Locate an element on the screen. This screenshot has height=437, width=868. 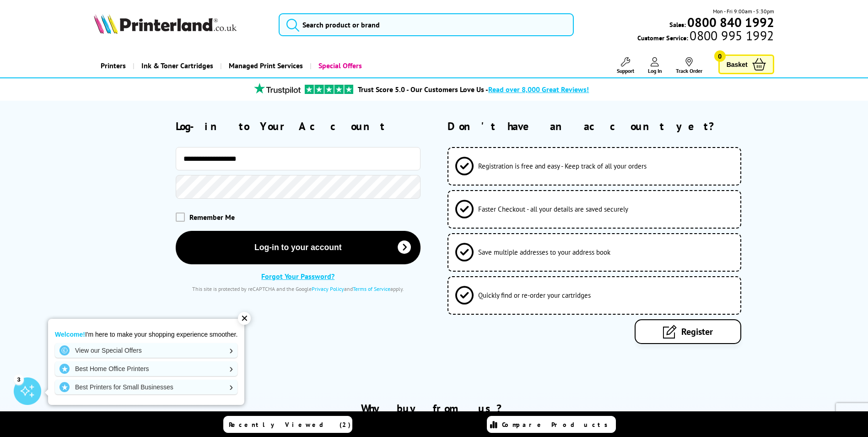
span: 0 is located at coordinates (720, 56).